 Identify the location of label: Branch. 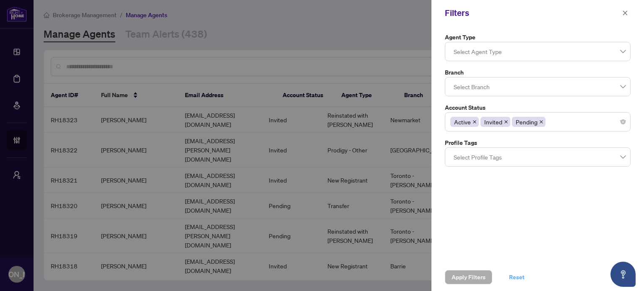
(538, 72).